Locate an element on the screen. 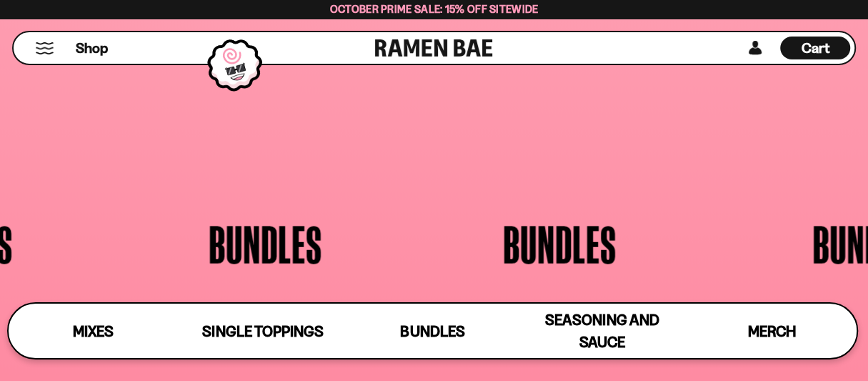 Image resolution: width=868 pixels, height=381 pixels. span: October Prime Sale: 15% off Sitewide is located at coordinates (434, 9).